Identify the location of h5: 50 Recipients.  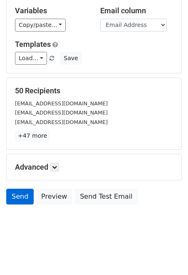
(94, 91).